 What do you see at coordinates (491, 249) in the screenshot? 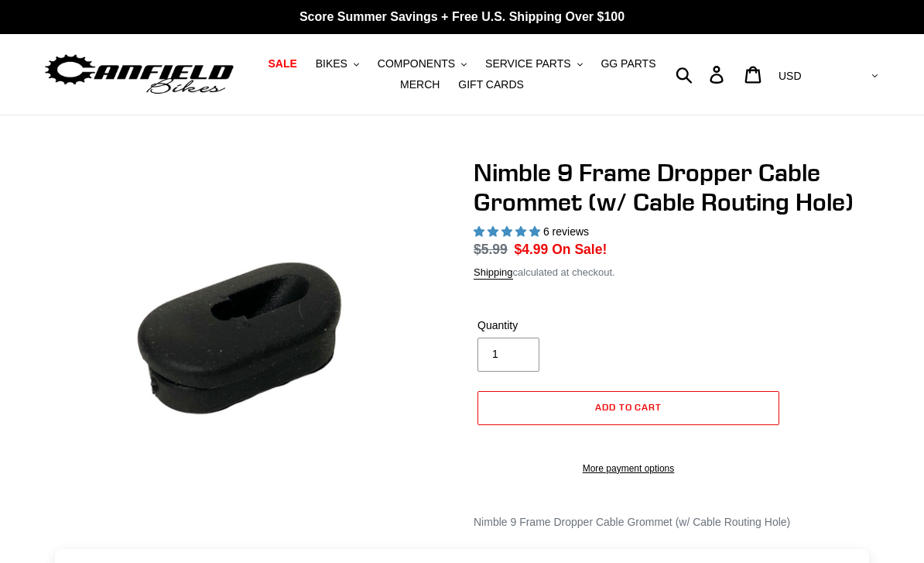
I see `s: $5.99` at bounding box center [491, 249].